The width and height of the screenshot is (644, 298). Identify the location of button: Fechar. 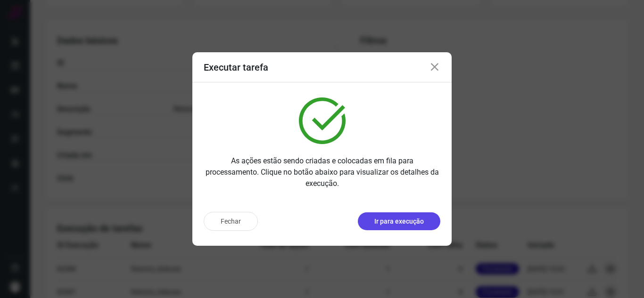
(231, 221).